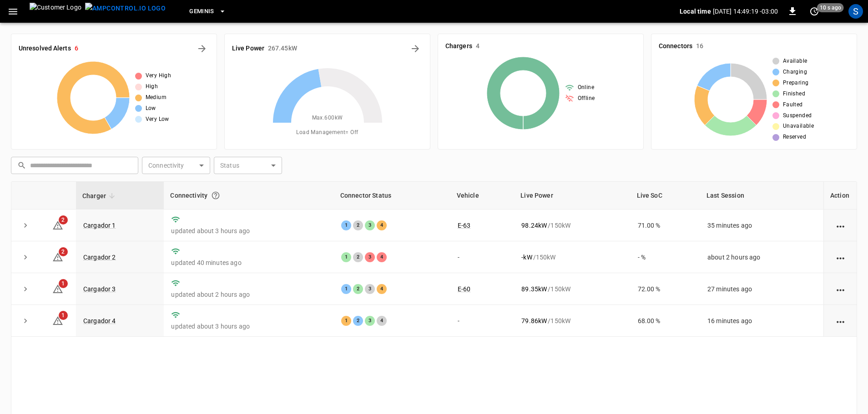 This screenshot has height=414, width=868. What do you see at coordinates (458, 46) in the screenshot?
I see `h6: Chargers` at bounding box center [458, 46].